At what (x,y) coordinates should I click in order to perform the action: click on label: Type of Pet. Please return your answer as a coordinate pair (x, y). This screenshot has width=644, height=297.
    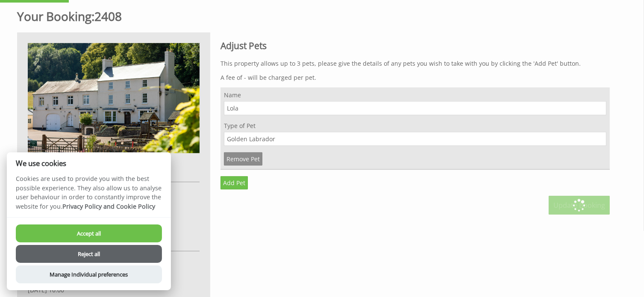
    Looking at the image, I should click on (415, 125).